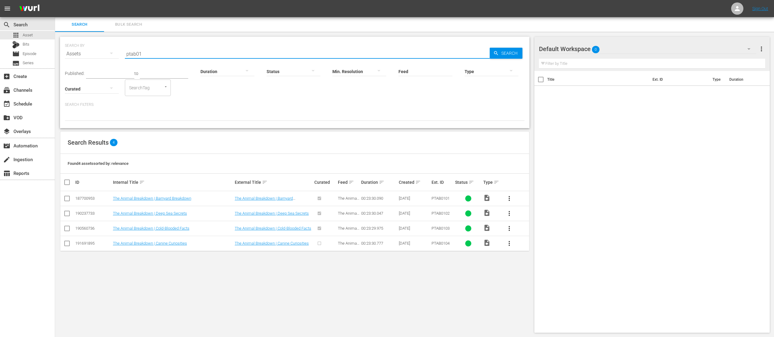  Describe the element at coordinates (468, 182) in the screenshot. I see `div: Status` at that location.